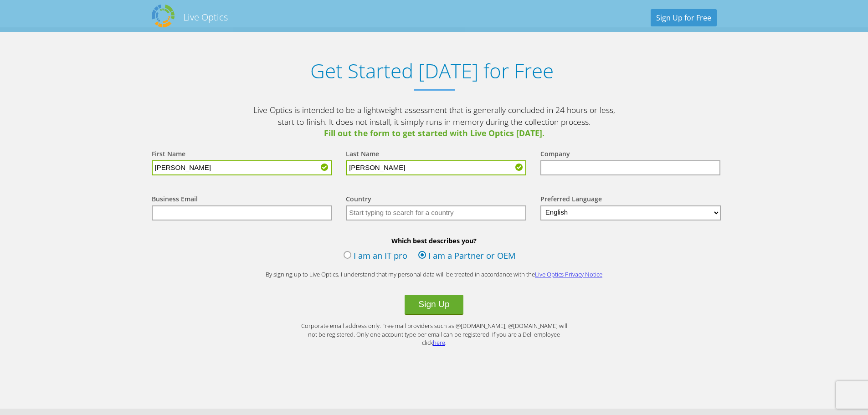 The height and width of the screenshot is (415, 868). What do you see at coordinates (376, 257) in the screenshot?
I see `label: I am an IT pro` at bounding box center [376, 257].